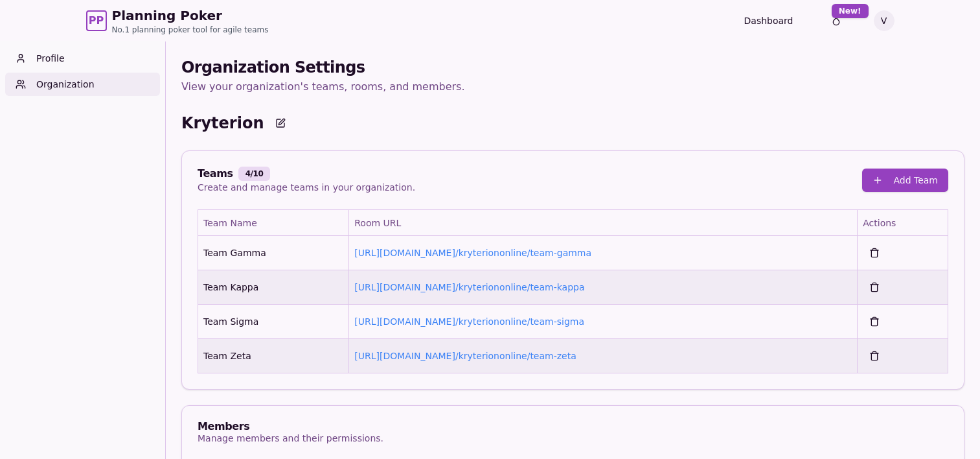 Image resolution: width=980 pixels, height=459 pixels. I want to click on div: New!, so click(850, 11).